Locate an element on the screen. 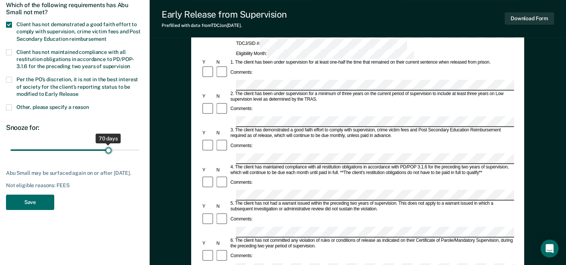 The image size is (566, 265). div: Eligibility Month: is located at coordinates (325, 54).